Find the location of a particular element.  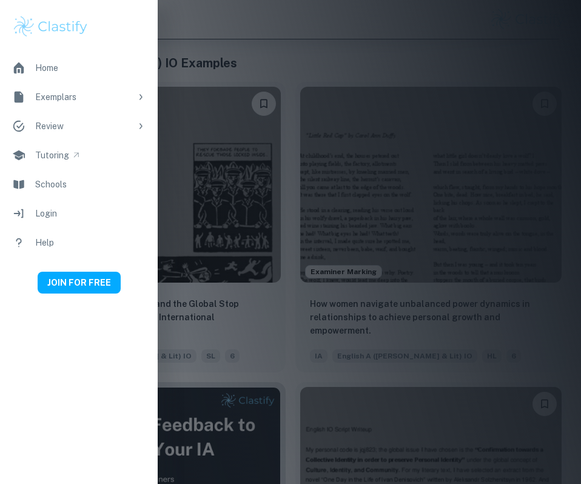

div: Exemplars is located at coordinates (83, 97).